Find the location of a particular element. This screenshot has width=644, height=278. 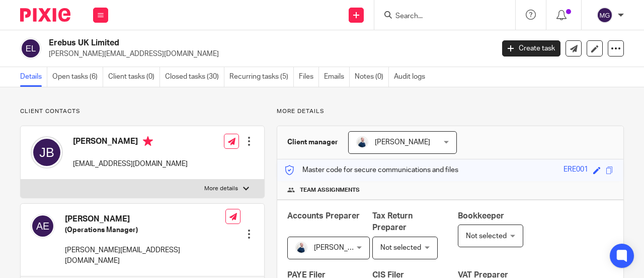

a: Client tasks (0) is located at coordinates (134, 77).